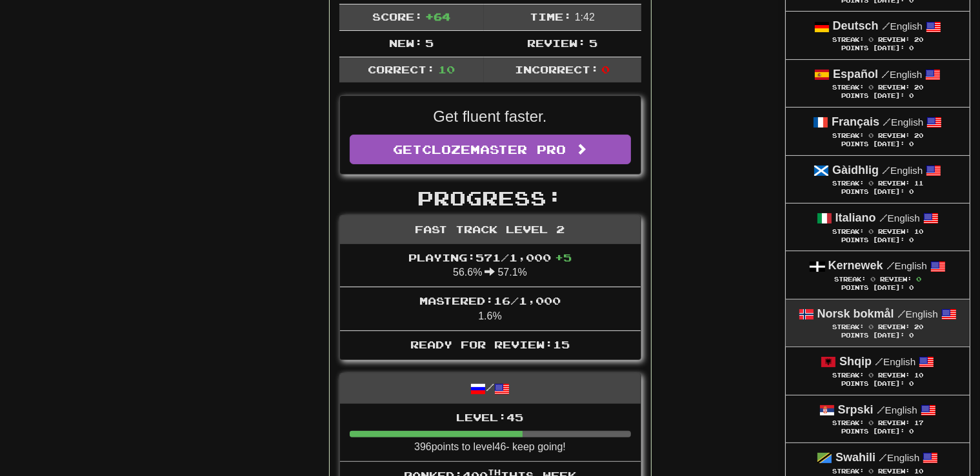  I want to click on span: 17, so click(919, 423).